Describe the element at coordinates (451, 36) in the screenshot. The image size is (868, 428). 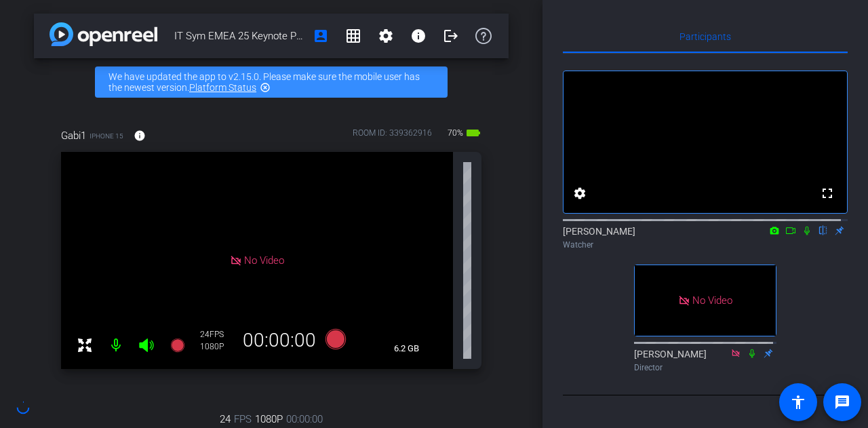
I see `mat-icon: logout` at that location.